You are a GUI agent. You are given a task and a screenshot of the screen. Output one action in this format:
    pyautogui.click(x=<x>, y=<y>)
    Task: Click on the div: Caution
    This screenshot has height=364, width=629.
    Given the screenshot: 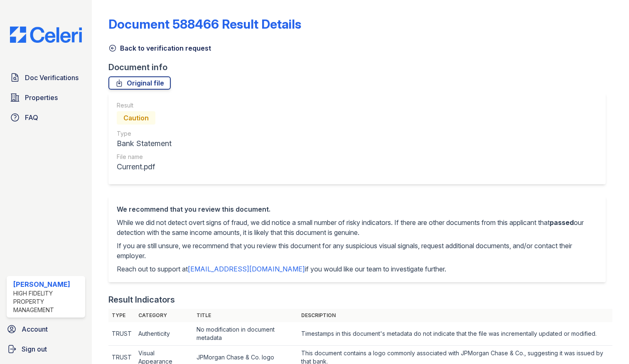 What is the action you would take?
    pyautogui.click(x=136, y=118)
    